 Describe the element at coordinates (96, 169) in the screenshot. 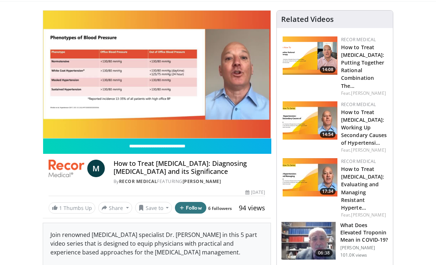

I see `span: M` at that location.